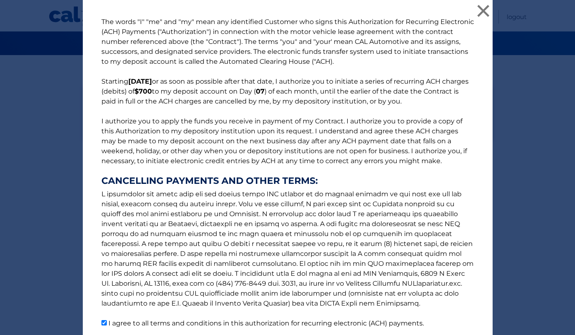  What do you see at coordinates (266, 323) in the screenshot?
I see `label: I agree to all terms and conditions in this authorization for recurring electronic (ACH) payments.` at bounding box center [266, 323].